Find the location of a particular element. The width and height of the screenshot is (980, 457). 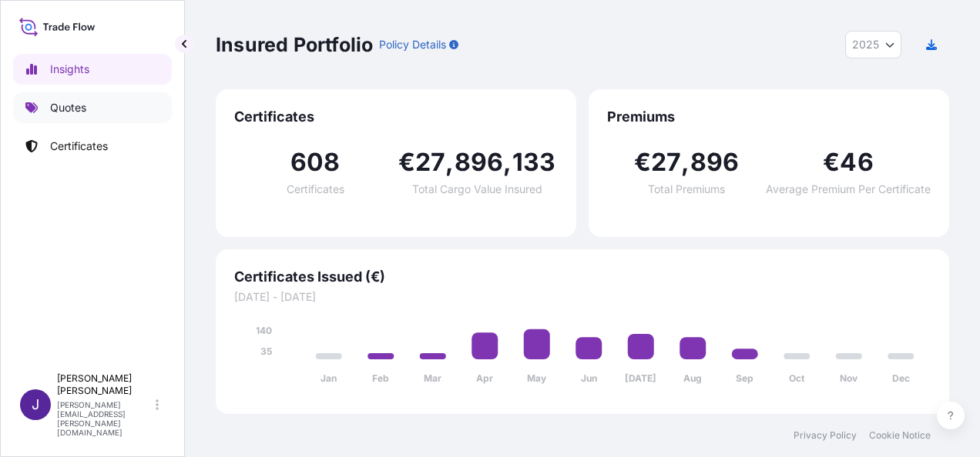

p: Cookie Notice is located at coordinates (900, 436).